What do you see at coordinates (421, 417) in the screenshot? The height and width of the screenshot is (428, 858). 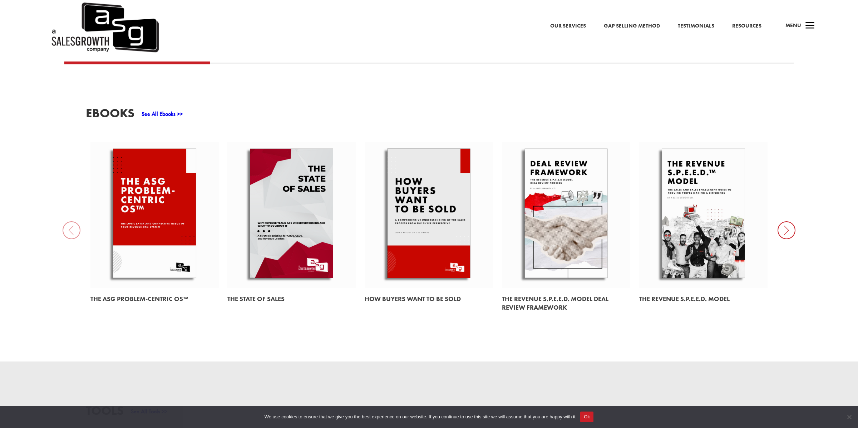 I see `span: We use cookies to ensure that we give you the best experience on our website. If you continue to ...` at bounding box center [421, 417].